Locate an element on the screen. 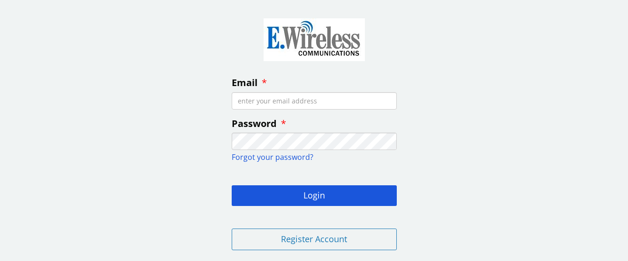  button: Register Account is located at coordinates (314, 239).